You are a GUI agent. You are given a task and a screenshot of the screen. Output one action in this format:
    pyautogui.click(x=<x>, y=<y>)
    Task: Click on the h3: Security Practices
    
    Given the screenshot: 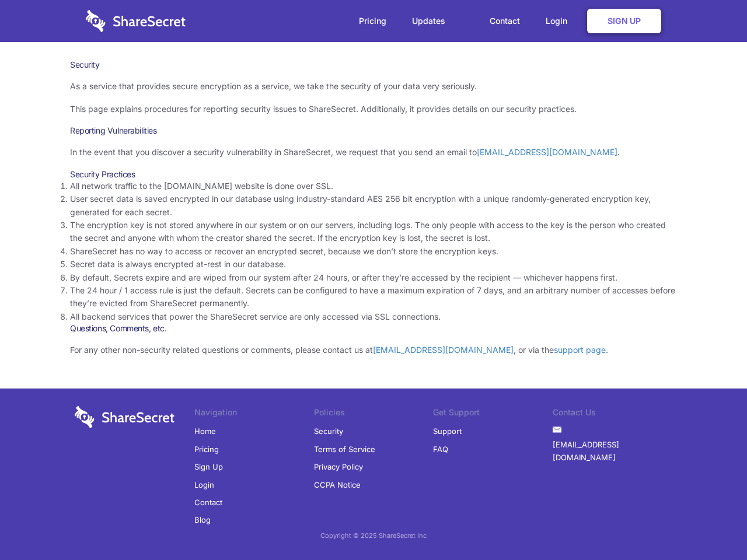 What is the action you would take?
    pyautogui.click(x=374, y=174)
    